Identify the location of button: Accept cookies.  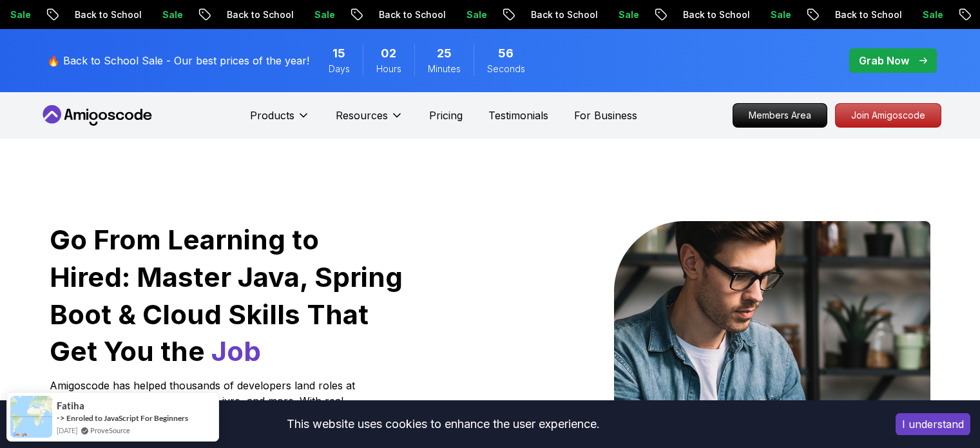
(933, 424).